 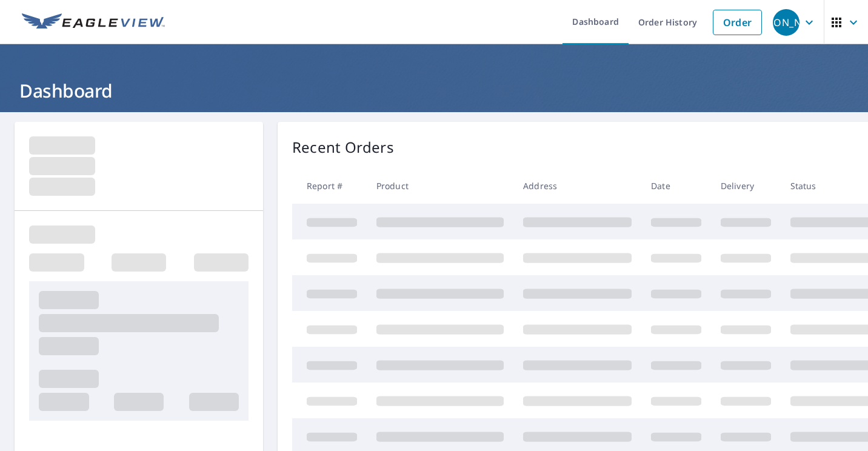 What do you see at coordinates (577, 185) in the screenshot?
I see `th: Address` at bounding box center [577, 185].